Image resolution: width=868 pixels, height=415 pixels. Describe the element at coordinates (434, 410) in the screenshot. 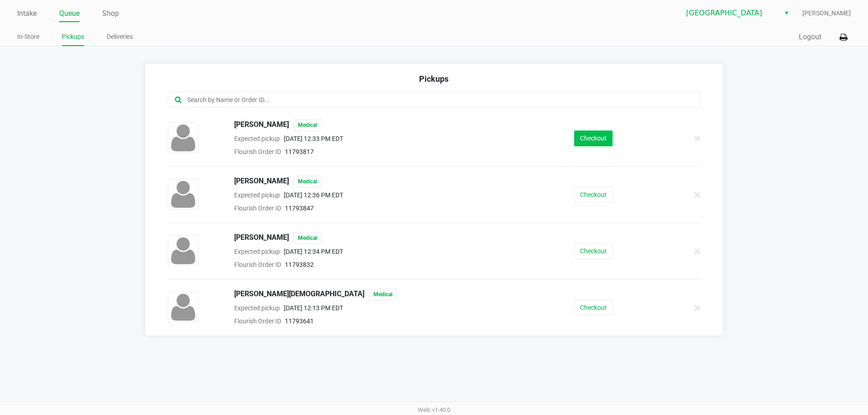

I see `span: Web: v1.40.0` at that location.